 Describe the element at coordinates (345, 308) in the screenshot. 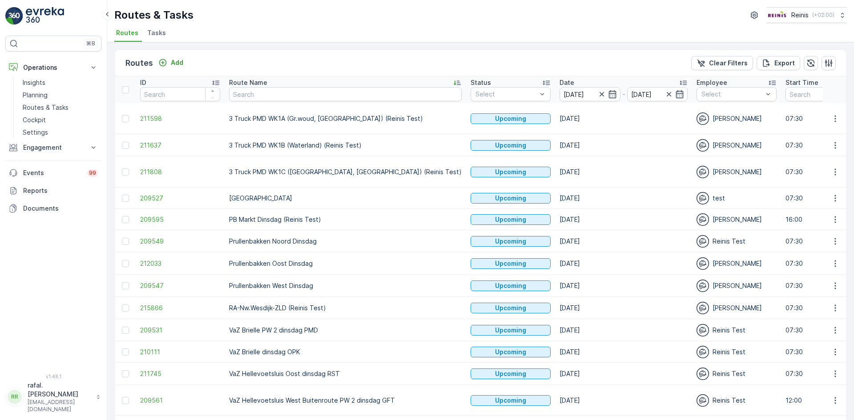

I see `td: RA-Nw.Wesdijk-ZLD (Reinis Test)` at that location.